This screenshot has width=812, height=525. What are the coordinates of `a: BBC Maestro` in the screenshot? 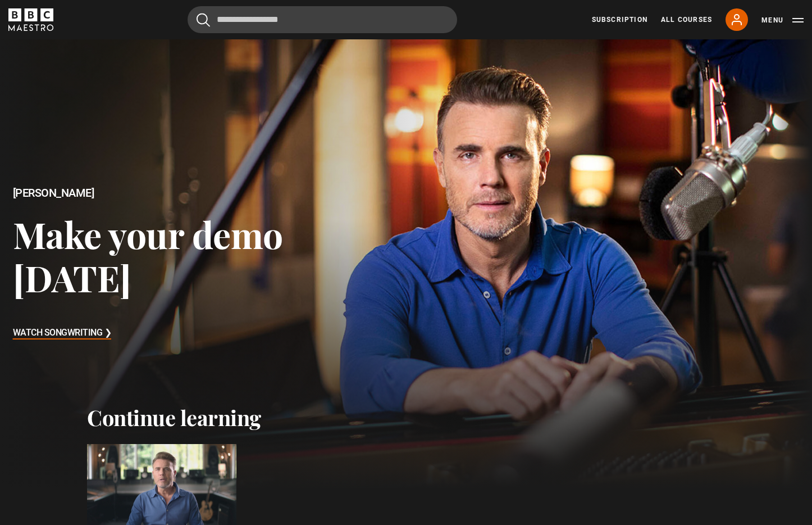 It's located at (31, 20).